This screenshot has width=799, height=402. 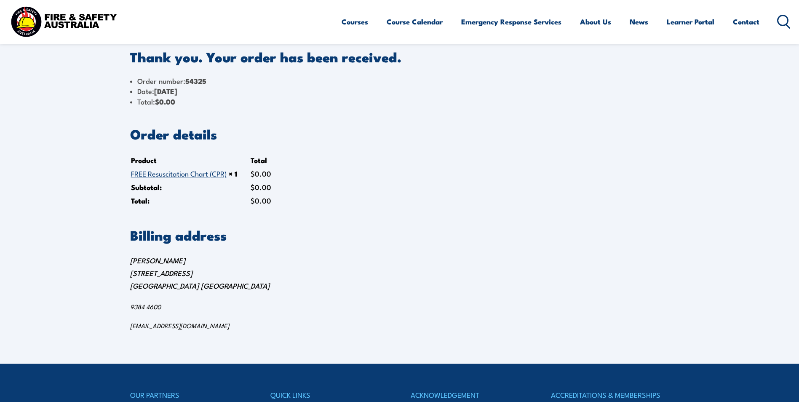 What do you see at coordinates (400, 91) in the screenshot?
I see `li: Date:` at bounding box center [400, 91].